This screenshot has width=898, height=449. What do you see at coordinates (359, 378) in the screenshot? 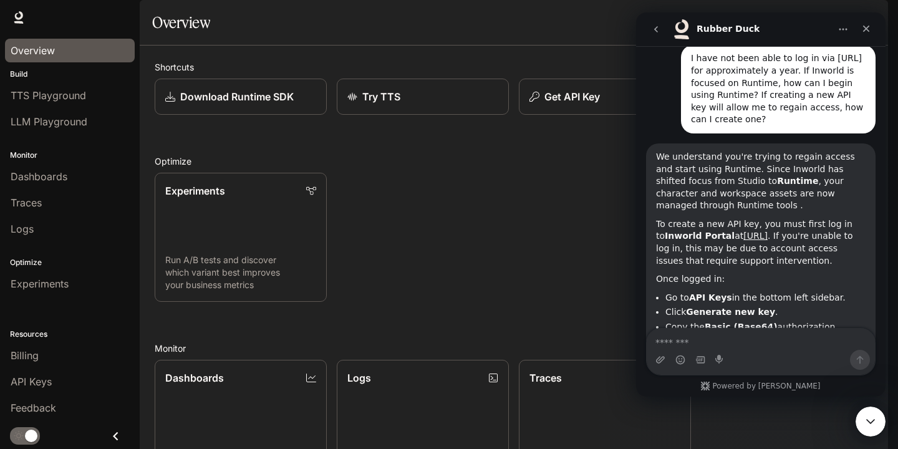
I see `p: Logs` at bounding box center [359, 378].